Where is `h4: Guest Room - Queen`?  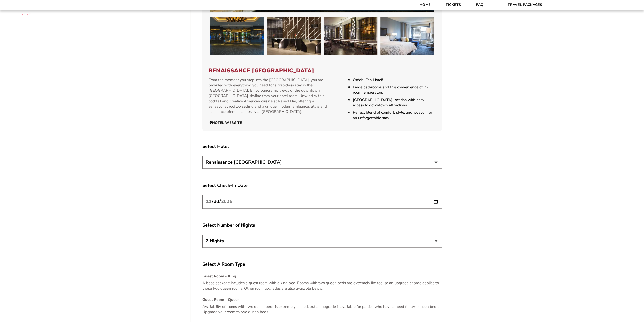 h4: Guest Room - Queen is located at coordinates (322, 300).